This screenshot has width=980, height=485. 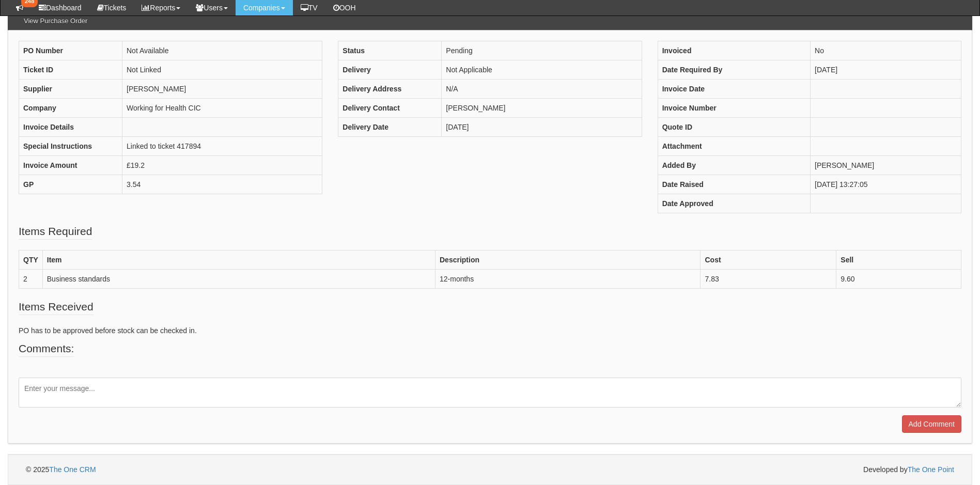 What do you see at coordinates (567, 260) in the screenshot?
I see `th: Description` at bounding box center [567, 260].